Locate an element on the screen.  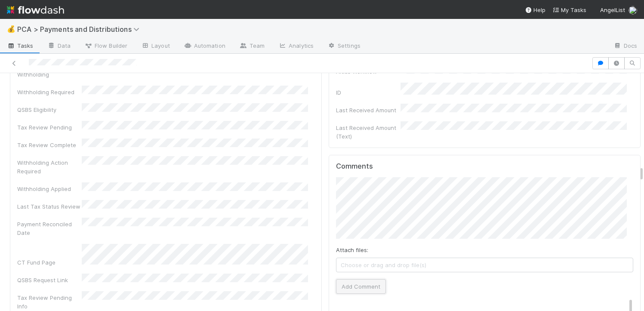
span: AngelList is located at coordinates (613, 10).